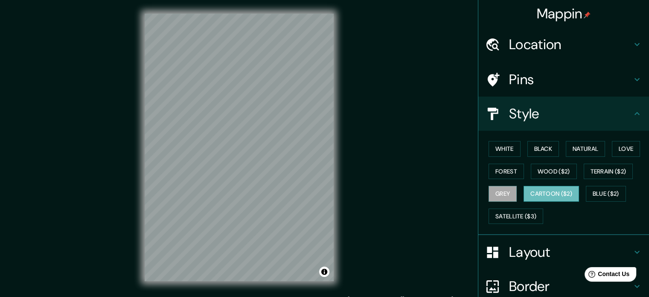  What do you see at coordinates (516, 216) in the screenshot?
I see `button: Satellite ($3)` at bounding box center [516, 216].